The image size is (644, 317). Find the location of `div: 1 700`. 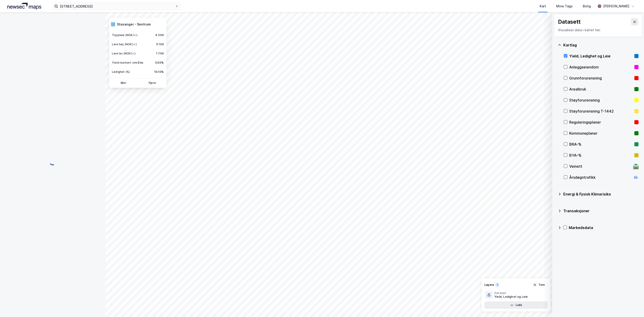

div: 1 700 is located at coordinates (160, 53).